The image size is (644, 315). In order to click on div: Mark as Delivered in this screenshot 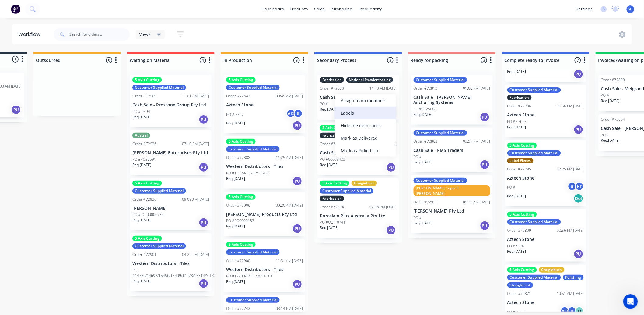, I will do `click(365, 138)`.